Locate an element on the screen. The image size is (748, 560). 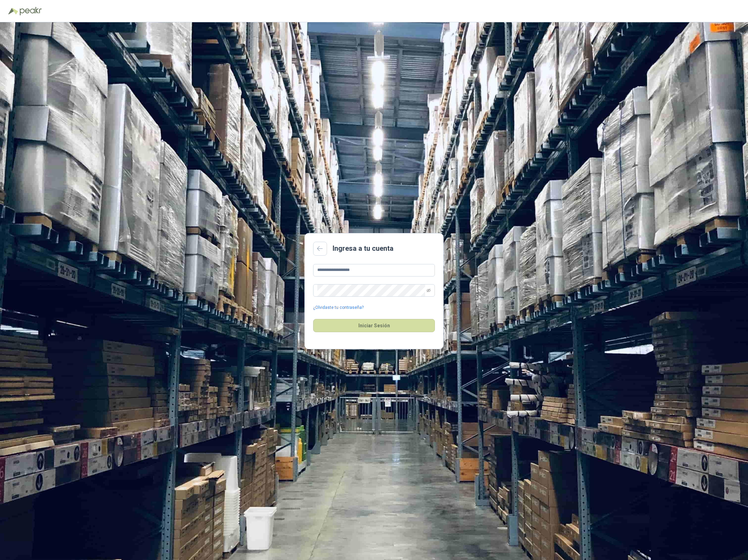
a: ¿Olvidaste tu contraseña? is located at coordinates (338, 308).